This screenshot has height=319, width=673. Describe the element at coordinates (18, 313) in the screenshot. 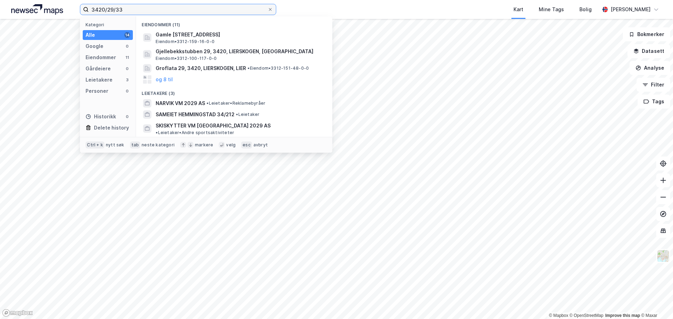

I see `a: Mapbox homepage` at that location.